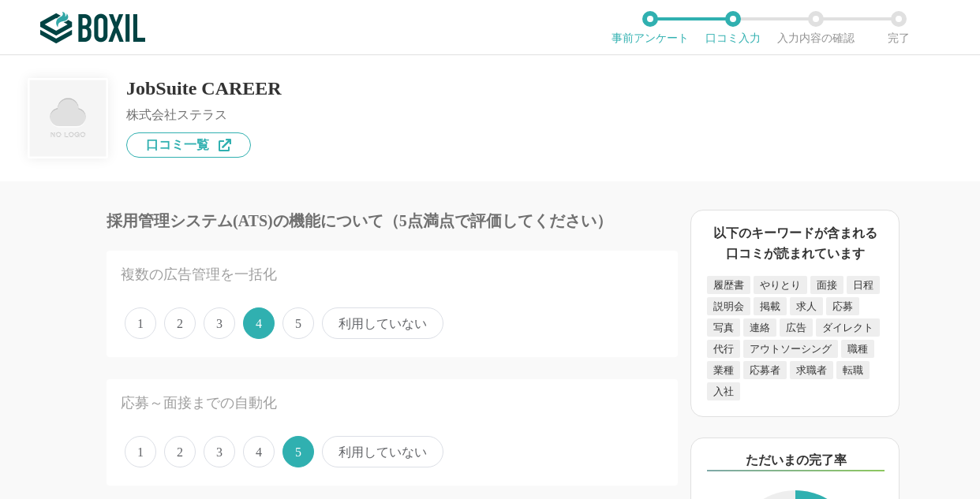  Describe the element at coordinates (790, 349) in the screenshot. I see `div: アウトソーシング` at that location.